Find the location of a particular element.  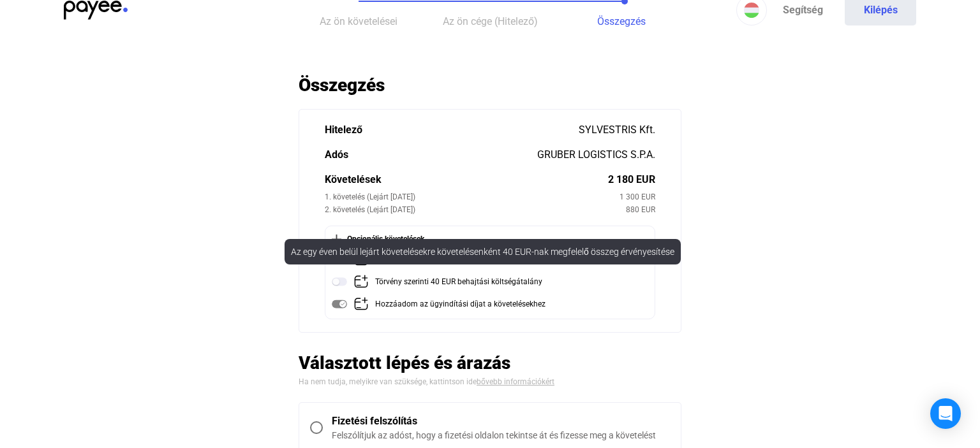

div: GRUBER LOGISTICS S.P.A. is located at coordinates (596, 155).